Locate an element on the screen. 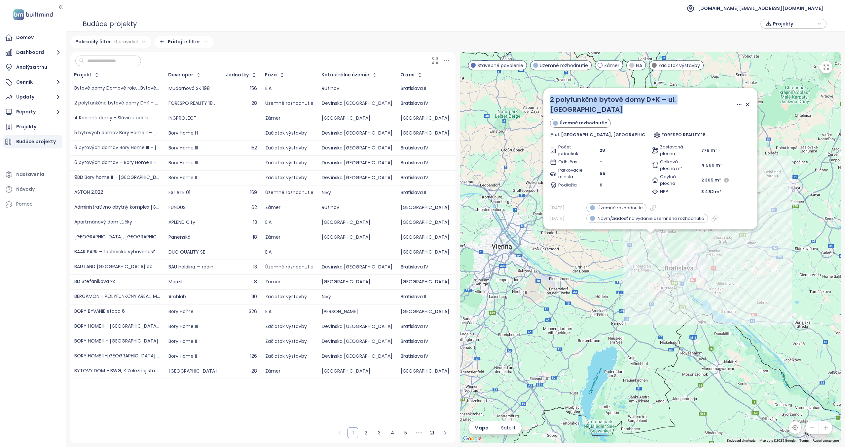 The image size is (845, 447). li: 2 is located at coordinates (366, 432).